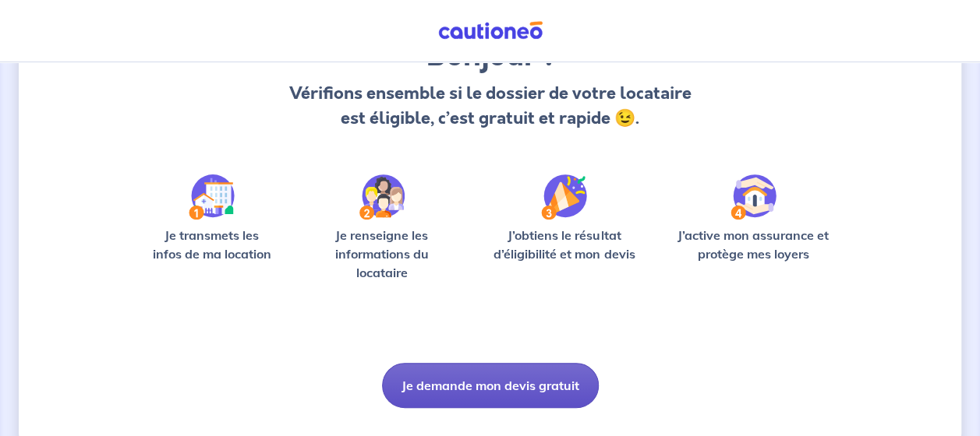  What do you see at coordinates (211, 197) in the screenshot?
I see `img: /static/90a569abe86eec82015bcaae536bd8e6/Step-1.svg` at bounding box center [211, 197].